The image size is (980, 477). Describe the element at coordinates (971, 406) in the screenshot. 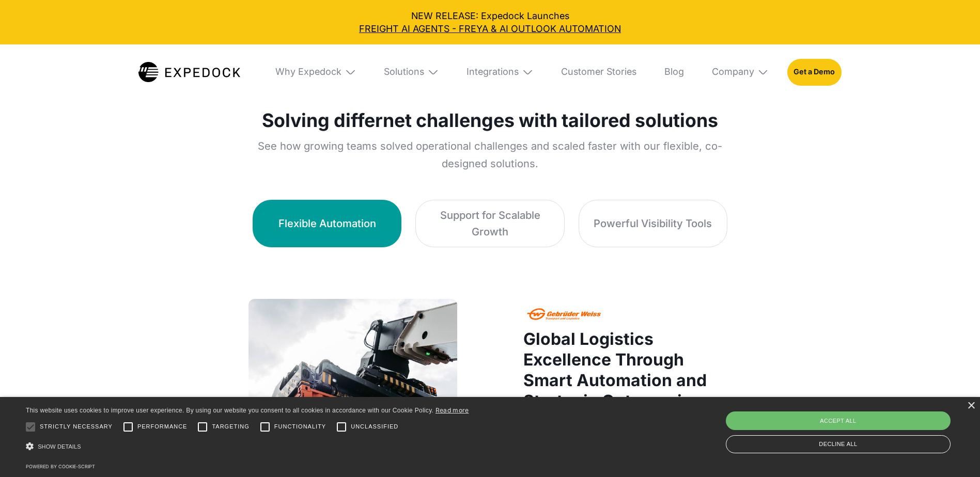

I see `div: Close` at that location.